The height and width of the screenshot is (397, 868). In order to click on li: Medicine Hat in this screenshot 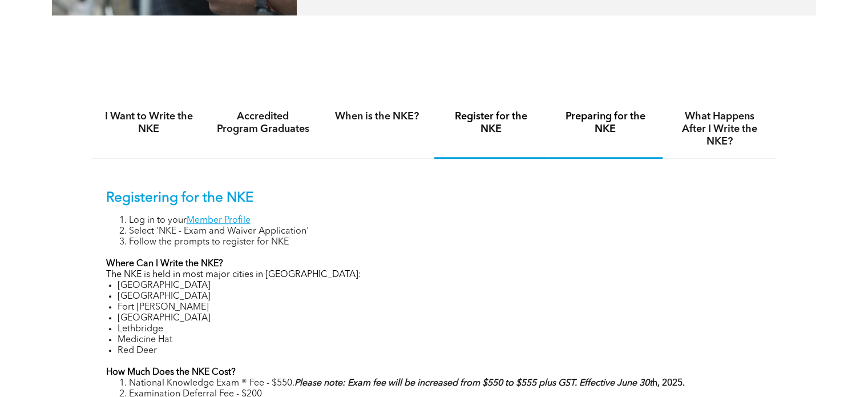, I will do `click(440, 340)`.